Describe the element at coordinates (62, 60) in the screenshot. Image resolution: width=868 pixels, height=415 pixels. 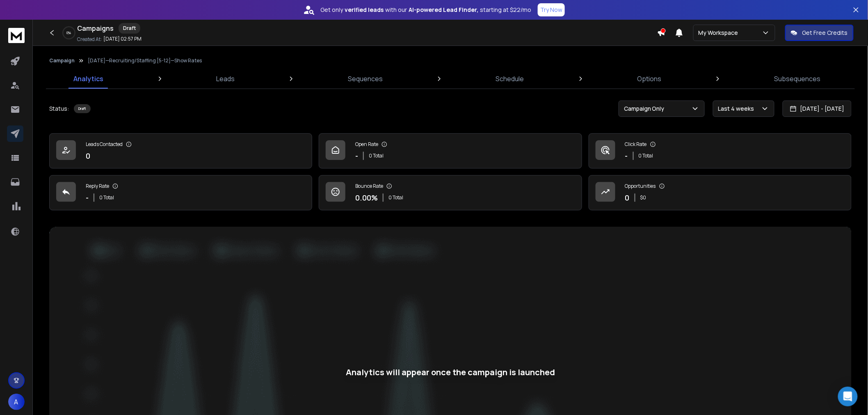
I see `button: Campaign` at that location.